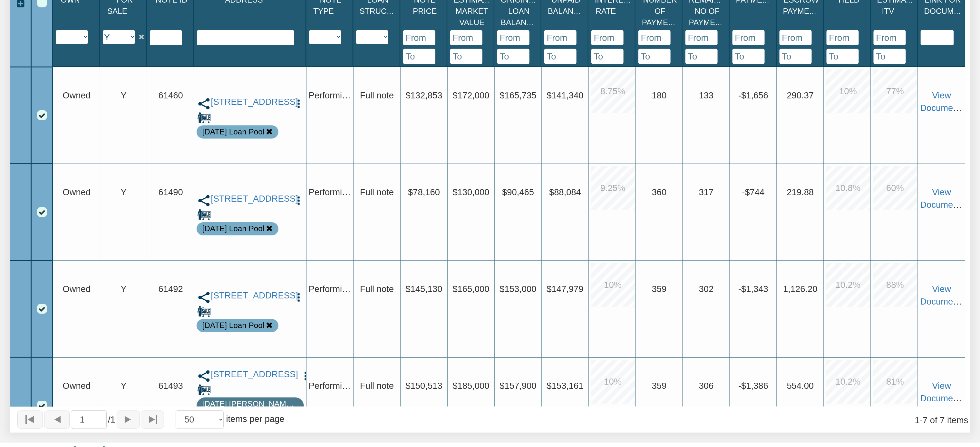  I want to click on div: 9.25, so click(612, 188).